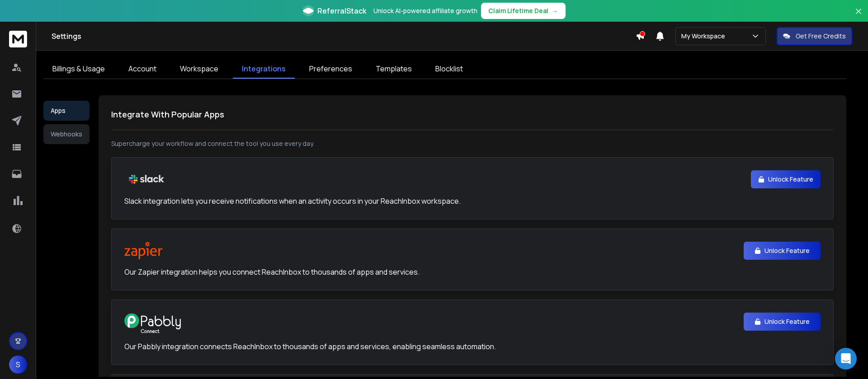 Image resolution: width=868 pixels, height=379 pixels. What do you see at coordinates (79, 69) in the screenshot?
I see `a: Billings & Usage` at bounding box center [79, 69].